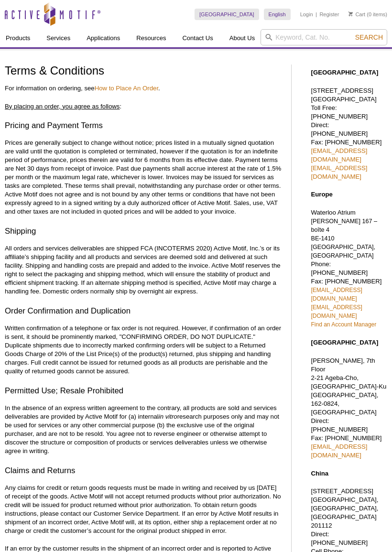 Image resolution: width=392 pixels, height=552 pixels. What do you see at coordinates (143, 231) in the screenshot?
I see `h3: Shipping` at bounding box center [143, 231].